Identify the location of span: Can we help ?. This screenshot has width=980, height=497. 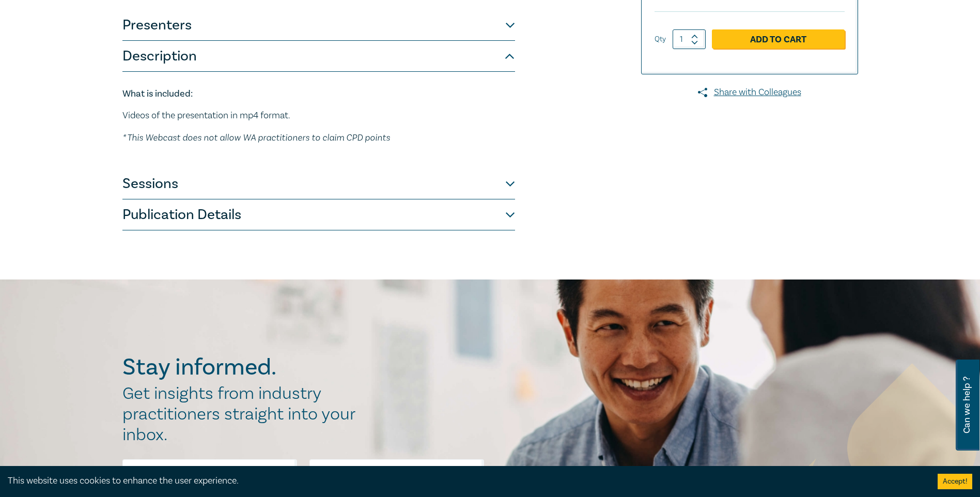
(966, 405).